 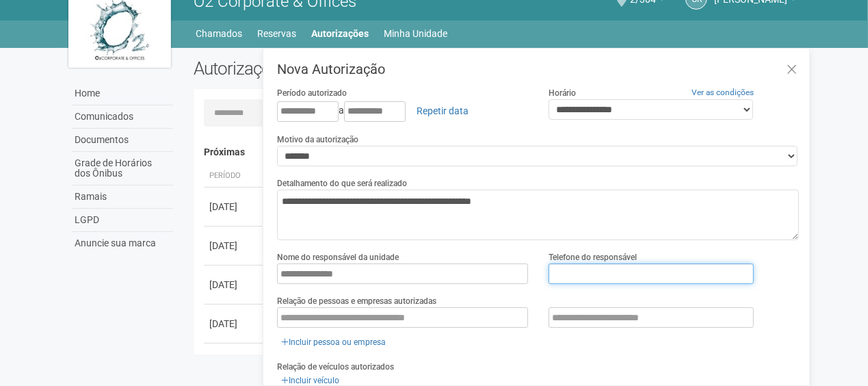 What do you see at coordinates (338, 257) in the screenshot?
I see `label: Nome do responsável da unidade` at bounding box center [338, 257].